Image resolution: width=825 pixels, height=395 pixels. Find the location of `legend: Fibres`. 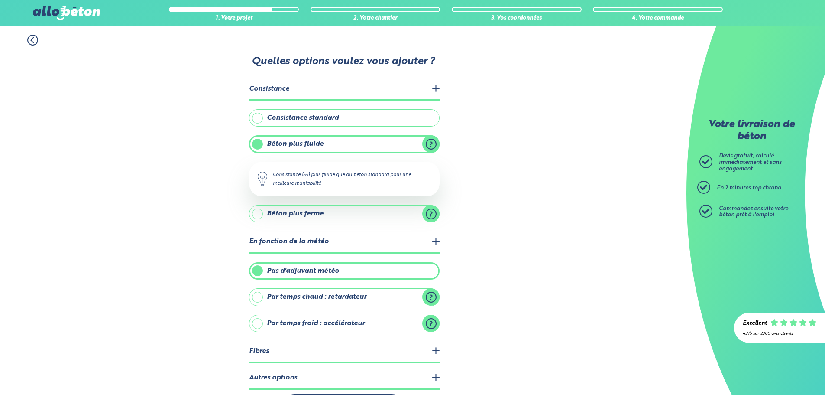

legend: Fibres is located at coordinates (344, 351).